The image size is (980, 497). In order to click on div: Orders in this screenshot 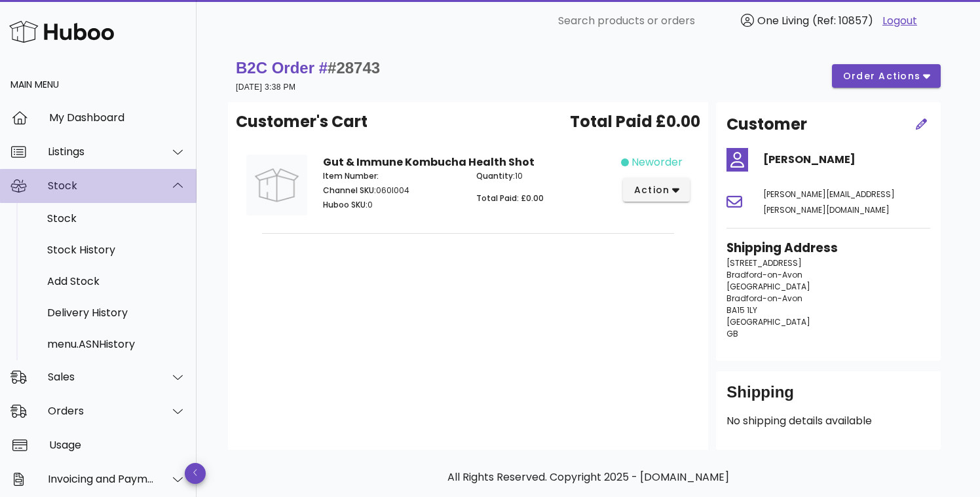, I will do `click(101, 410)`.